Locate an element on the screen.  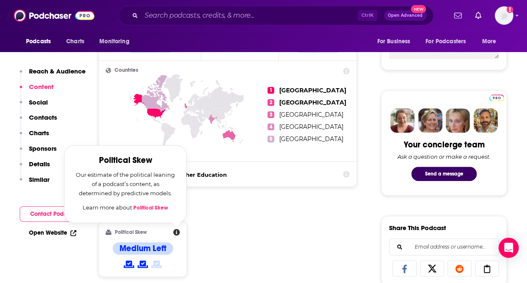
a: Political Skew is located at coordinates (151, 208).